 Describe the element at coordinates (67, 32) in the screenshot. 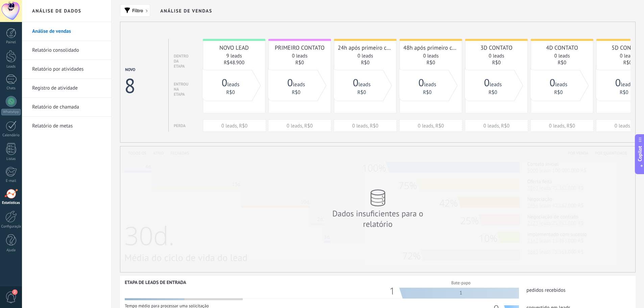

I see `li: Análise de vendas` at that location.